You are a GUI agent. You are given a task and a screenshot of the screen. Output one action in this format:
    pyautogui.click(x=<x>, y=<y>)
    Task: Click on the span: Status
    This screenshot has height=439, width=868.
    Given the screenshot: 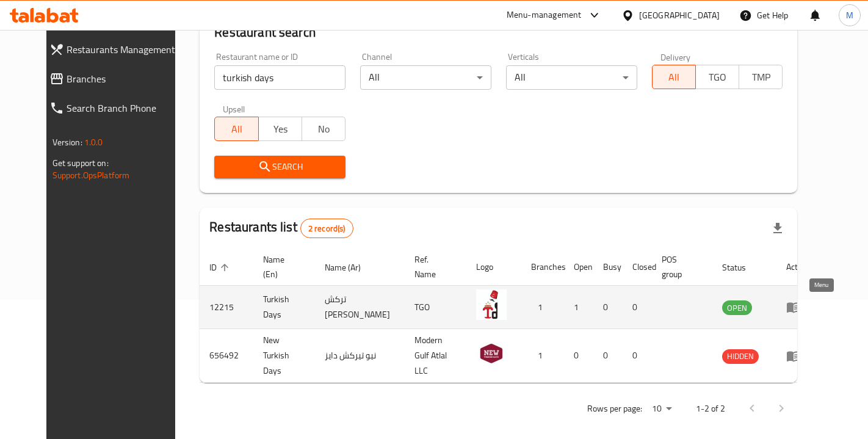 What is the action you would take?
    pyautogui.click(x=742, y=268)
    